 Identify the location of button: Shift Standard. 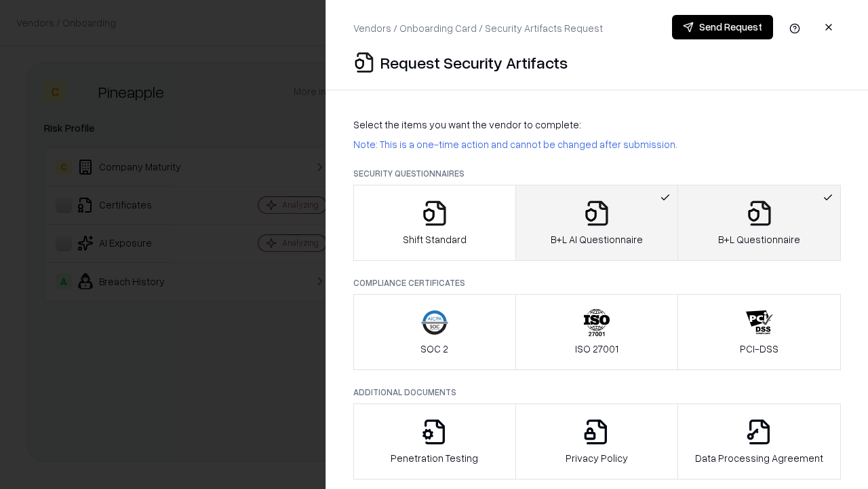
(435, 222).